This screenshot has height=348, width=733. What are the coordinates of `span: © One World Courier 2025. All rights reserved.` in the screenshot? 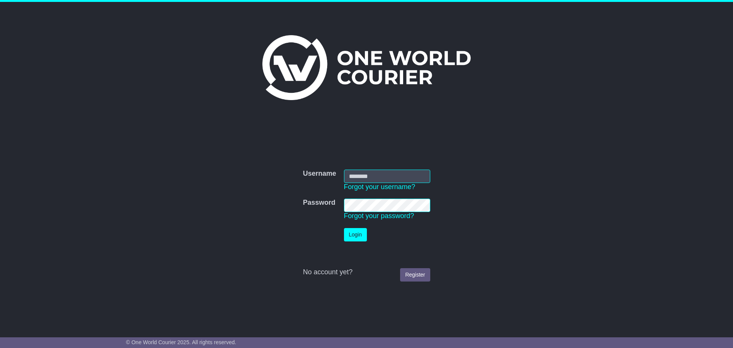 It's located at (181, 342).